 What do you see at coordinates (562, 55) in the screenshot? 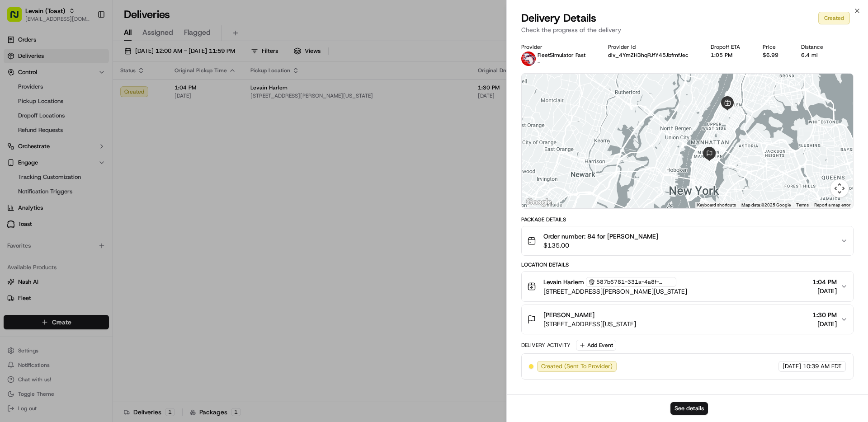
I see `p: FleetSimulator Fast` at bounding box center [562, 55].